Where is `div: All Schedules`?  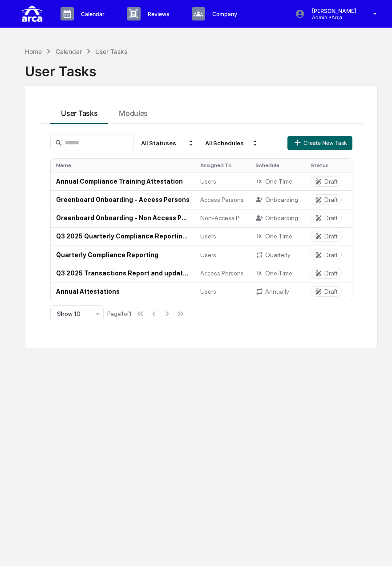 div: All Schedules is located at coordinates (232, 143).